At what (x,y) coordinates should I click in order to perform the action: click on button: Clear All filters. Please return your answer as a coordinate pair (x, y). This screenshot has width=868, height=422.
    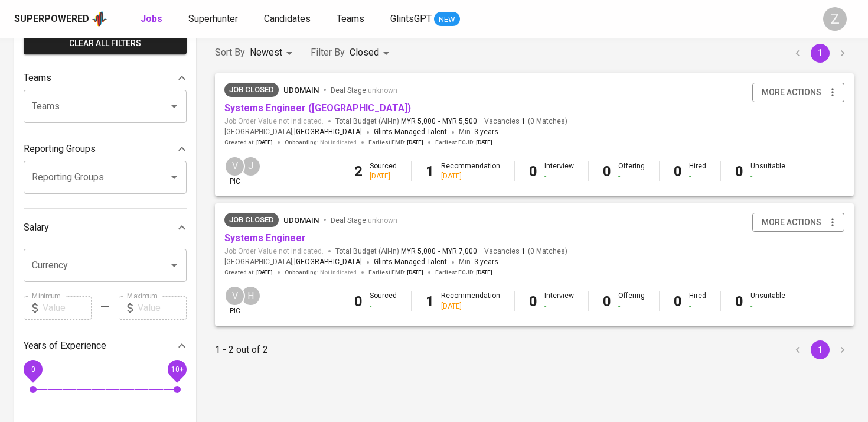
    Looking at the image, I should click on (105, 43).